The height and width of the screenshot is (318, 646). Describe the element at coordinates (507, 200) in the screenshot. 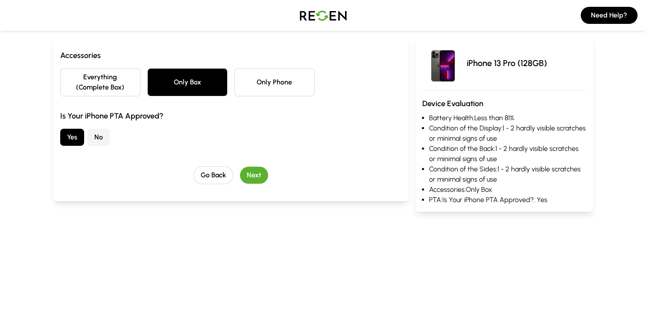

I see `li: PTA: Is Your iPhone PTA Approved?: Yes` at that location.